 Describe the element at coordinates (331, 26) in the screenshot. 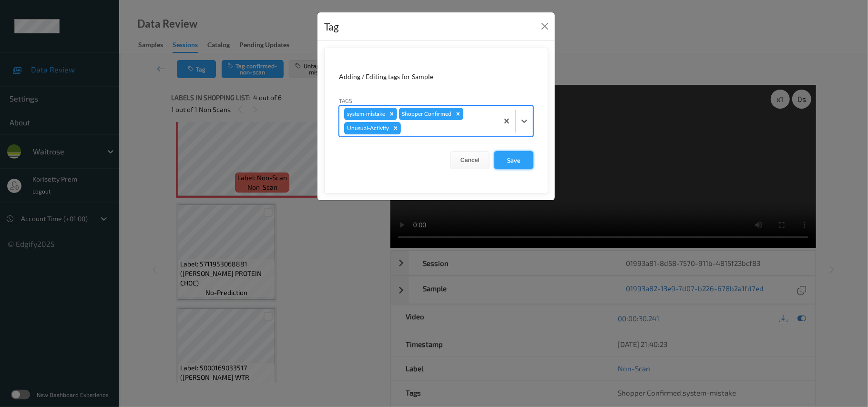

I see `div: Tag` at that location.